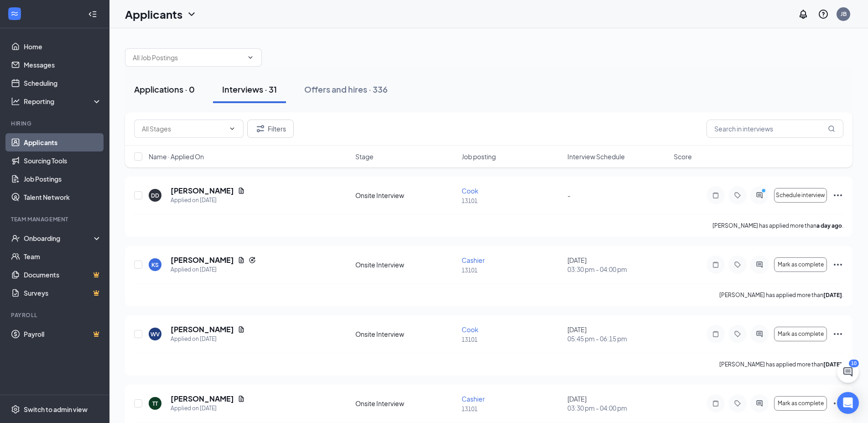  I want to click on span: Cook, so click(469, 329).